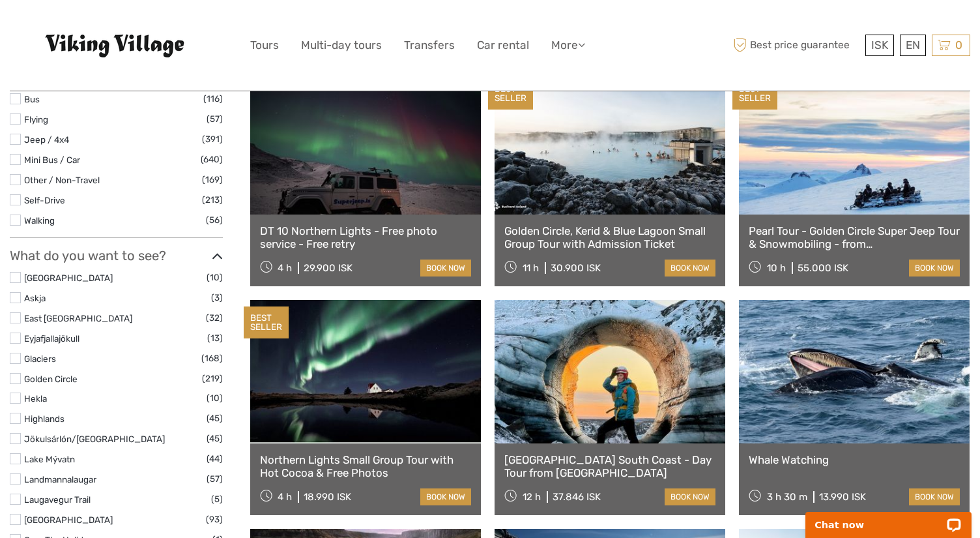  What do you see at coordinates (531, 497) in the screenshot?
I see `span: 12 h` at bounding box center [531, 497].